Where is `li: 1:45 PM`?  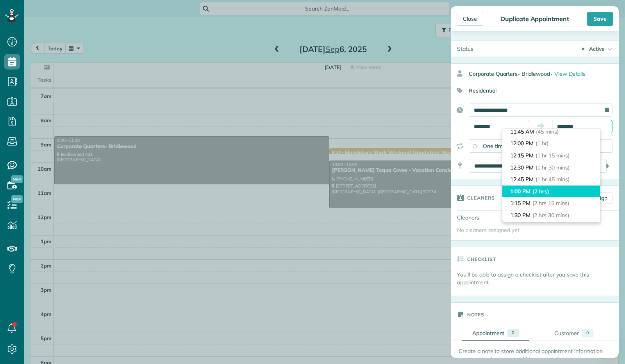 li: 1:45 PM is located at coordinates (551, 227).